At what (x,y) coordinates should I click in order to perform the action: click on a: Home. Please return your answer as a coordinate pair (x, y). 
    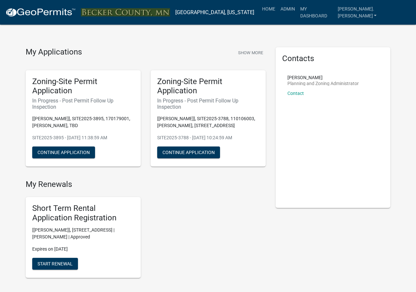
    Looking at the image, I should click on (268, 9).